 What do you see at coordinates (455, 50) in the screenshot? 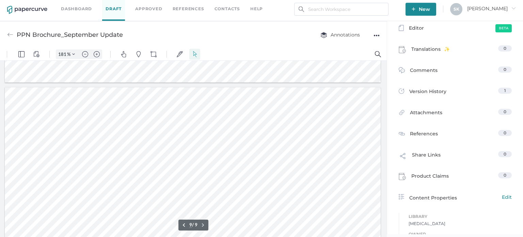
I see `a: Translations0` at bounding box center [455, 50].